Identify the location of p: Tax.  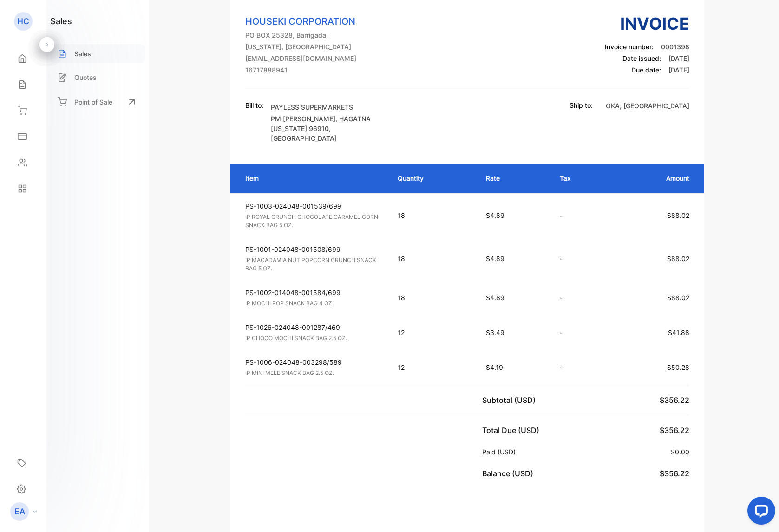
(579, 178).